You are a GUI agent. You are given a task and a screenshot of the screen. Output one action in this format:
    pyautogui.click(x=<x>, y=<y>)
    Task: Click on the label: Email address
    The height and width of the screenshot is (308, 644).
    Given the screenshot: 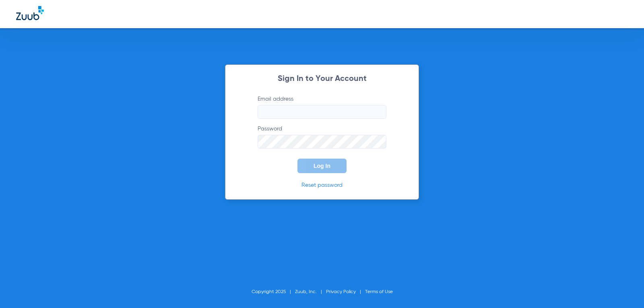 What is the action you would take?
    pyautogui.click(x=322, y=107)
    